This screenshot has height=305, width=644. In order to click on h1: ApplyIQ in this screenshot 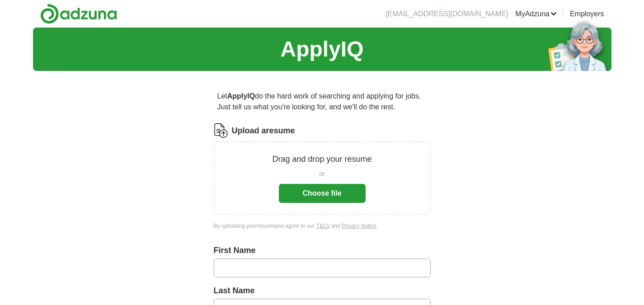, I will do `click(322, 49)`.